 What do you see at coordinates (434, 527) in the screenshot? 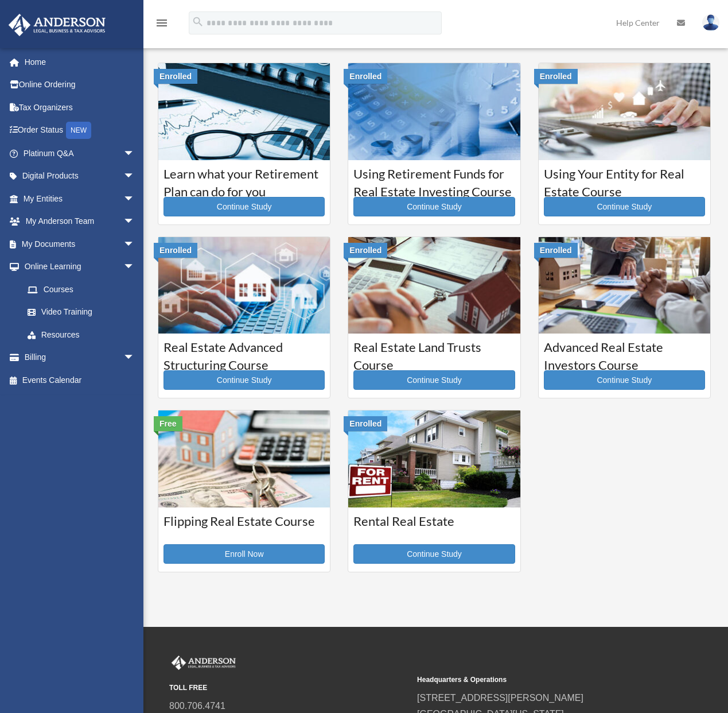
I see `h3: Rental Real Estate` at bounding box center [434, 527].